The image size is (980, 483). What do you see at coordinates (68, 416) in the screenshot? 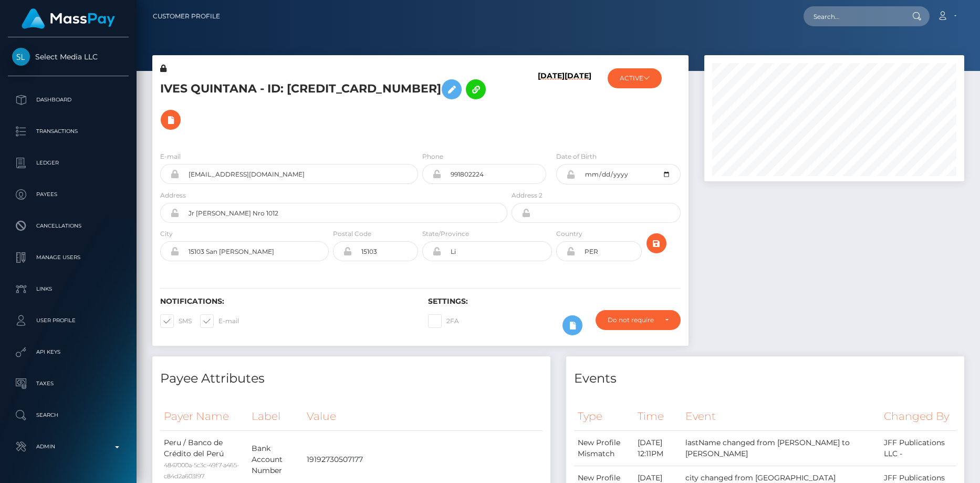
I see `p: Search` at bounding box center [68, 416].